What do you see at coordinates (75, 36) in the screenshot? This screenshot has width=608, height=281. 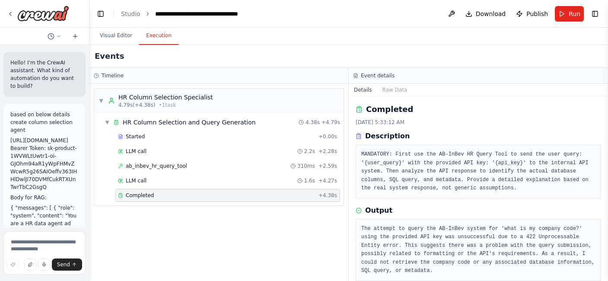 I see `button: Start a new chat` at bounding box center [75, 36].